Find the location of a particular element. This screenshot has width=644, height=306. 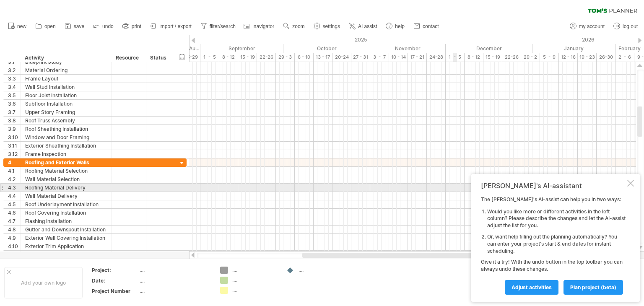

div: 3.10 is located at coordinates (14, 137).